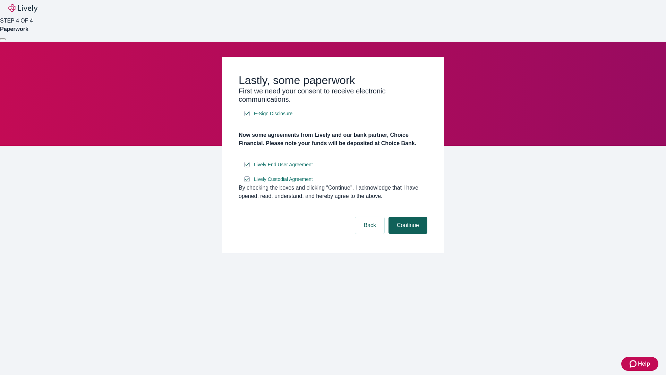 The height and width of the screenshot is (375, 666). What do you see at coordinates (284, 165) in the screenshot?
I see `span: Lively End User Agreement` at bounding box center [284, 165].